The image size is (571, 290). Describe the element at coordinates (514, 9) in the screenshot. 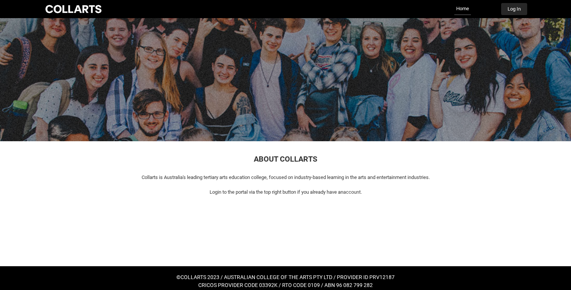

I see `button: Log In` at that location.